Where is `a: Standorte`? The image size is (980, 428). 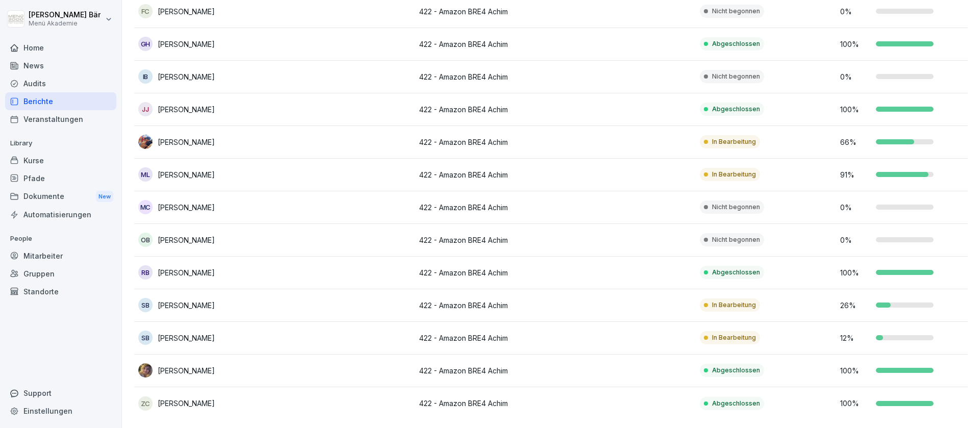
a: Standorte is located at coordinates (61, 291).